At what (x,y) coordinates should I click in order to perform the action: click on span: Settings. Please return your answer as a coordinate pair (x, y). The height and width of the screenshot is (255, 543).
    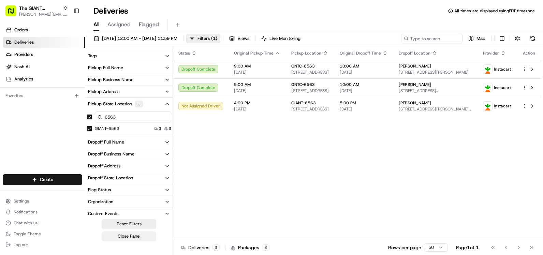
    Looking at the image, I should click on (21, 201).